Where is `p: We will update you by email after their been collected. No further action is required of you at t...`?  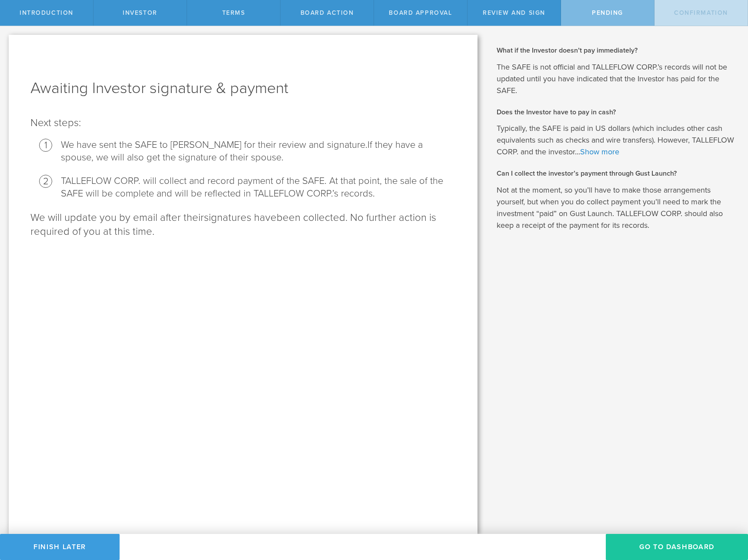
p: We will update you by email after their been collected. No further action is required of you at t... is located at coordinates (243, 225).